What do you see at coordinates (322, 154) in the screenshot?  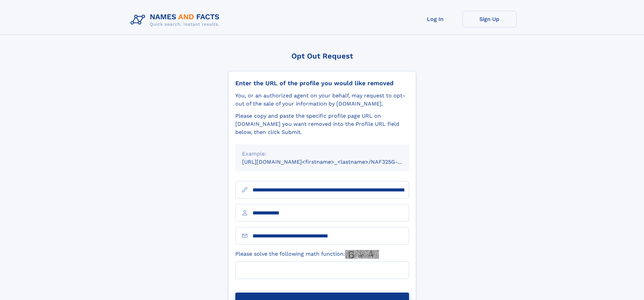 I see `div: Example:` at bounding box center [322, 154].